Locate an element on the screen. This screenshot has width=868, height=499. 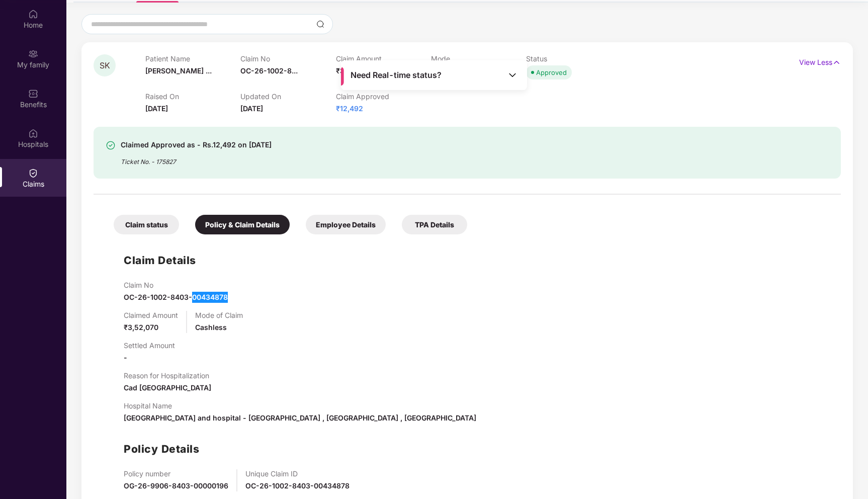
div: Claim status is located at coordinates (147, 224).